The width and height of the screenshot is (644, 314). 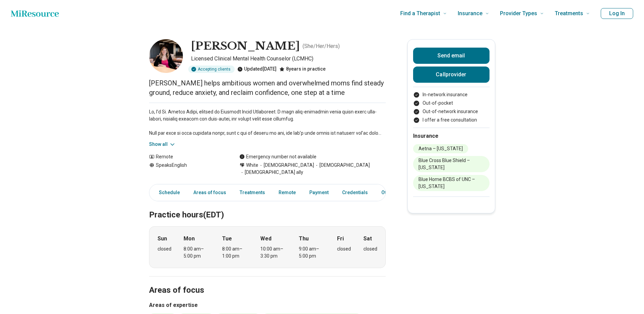 What do you see at coordinates (451, 94) in the screenshot?
I see `li: In-network insurance` at bounding box center [451, 94].